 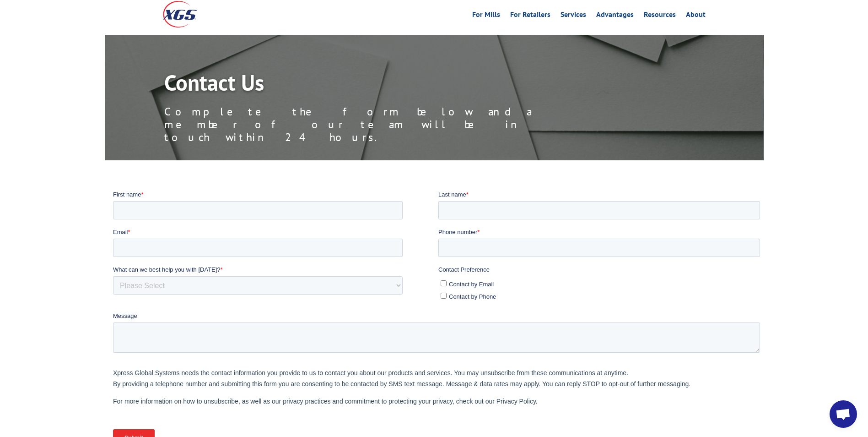 What do you see at coordinates (370, 124) in the screenshot?
I see `p: Complete the form below and a member of our team will be in touch within 24 hours.` at bounding box center [370, 124].